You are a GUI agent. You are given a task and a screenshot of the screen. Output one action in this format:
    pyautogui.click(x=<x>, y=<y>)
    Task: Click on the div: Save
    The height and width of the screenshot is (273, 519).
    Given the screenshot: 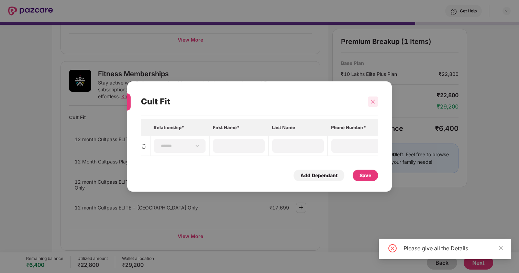 What is the action you would take?
    pyautogui.click(x=366, y=176)
    